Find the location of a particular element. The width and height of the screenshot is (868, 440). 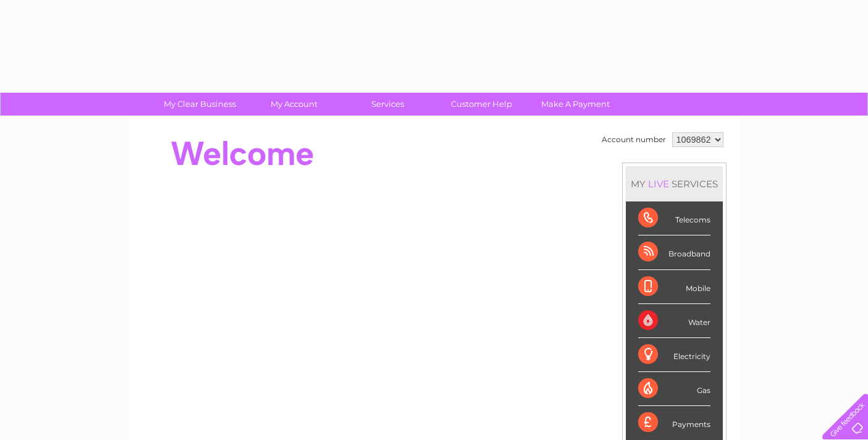

div: Electricity is located at coordinates (674, 354).